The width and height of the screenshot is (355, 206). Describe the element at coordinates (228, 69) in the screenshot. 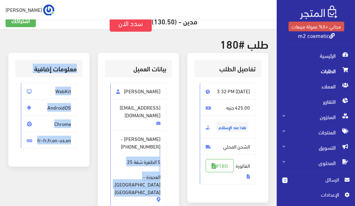

I see `h3: تفاصيل الطلب` at that location.